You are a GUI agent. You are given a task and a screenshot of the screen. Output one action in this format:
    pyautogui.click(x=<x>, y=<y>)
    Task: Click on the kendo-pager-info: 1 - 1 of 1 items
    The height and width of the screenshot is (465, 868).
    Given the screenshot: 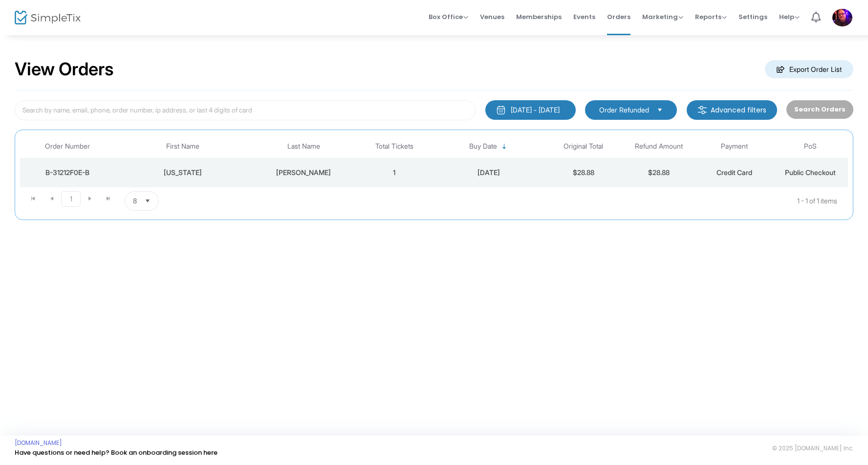 What is the action you would take?
    pyautogui.click(x=547, y=201)
    